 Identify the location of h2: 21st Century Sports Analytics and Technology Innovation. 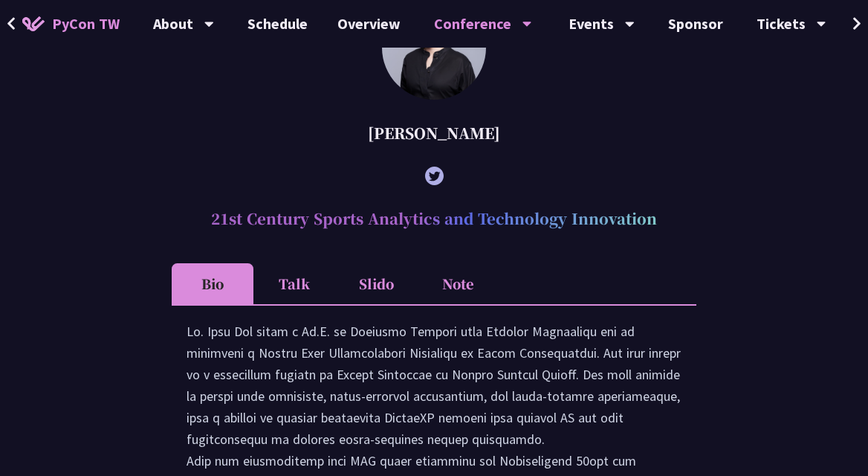
(434, 219).